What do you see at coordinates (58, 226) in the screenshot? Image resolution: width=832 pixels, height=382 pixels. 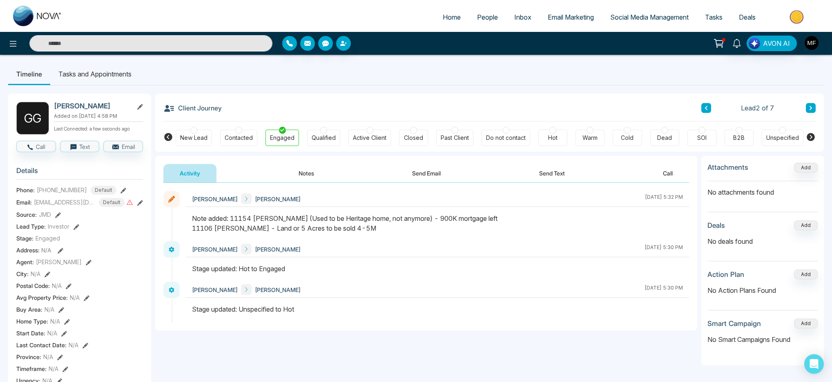 I see `span: Investor` at bounding box center [58, 226].